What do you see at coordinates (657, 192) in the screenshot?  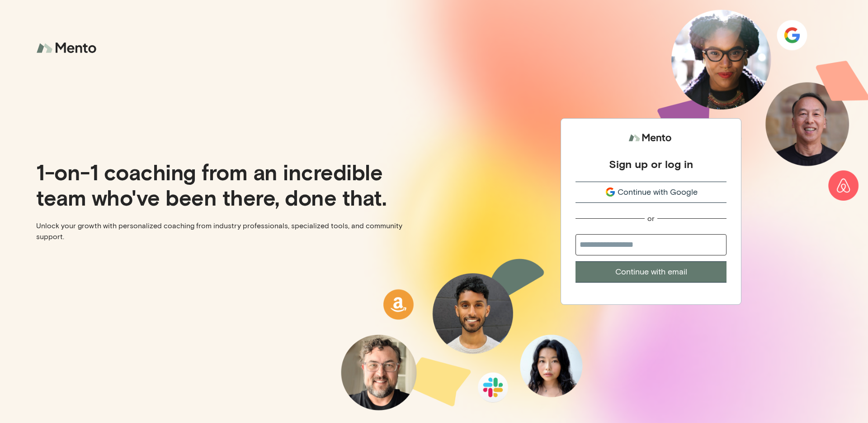 I see `span: Continue with Google` at bounding box center [657, 192].